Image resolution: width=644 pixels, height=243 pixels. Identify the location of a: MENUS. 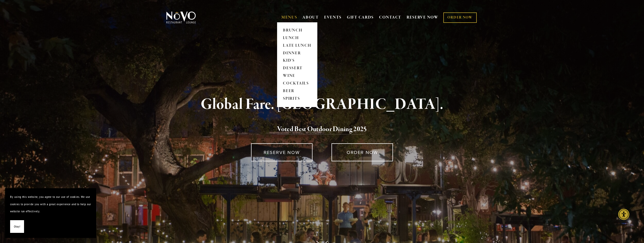
(289, 18).